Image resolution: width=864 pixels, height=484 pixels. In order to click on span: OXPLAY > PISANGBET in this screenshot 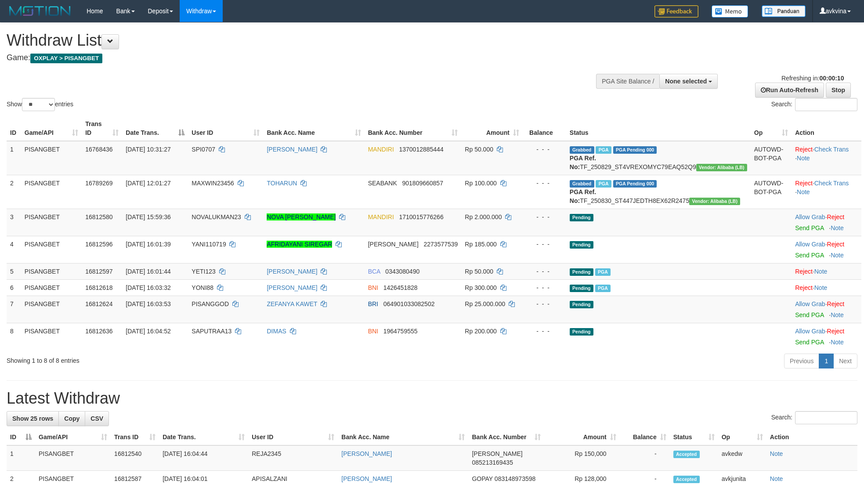, I will do `click(66, 58)`.